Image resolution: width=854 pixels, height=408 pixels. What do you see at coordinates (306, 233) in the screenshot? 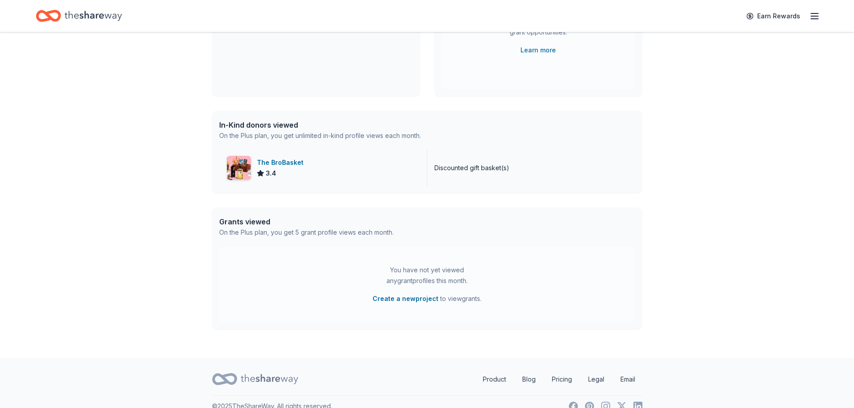
I see `div: On the Plus plan, you get 5 grant profile views each month.` at bounding box center [306, 233].